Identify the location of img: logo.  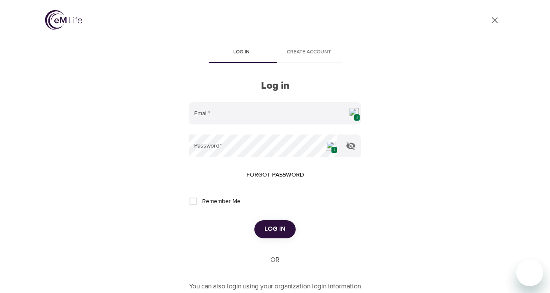
(64, 20).